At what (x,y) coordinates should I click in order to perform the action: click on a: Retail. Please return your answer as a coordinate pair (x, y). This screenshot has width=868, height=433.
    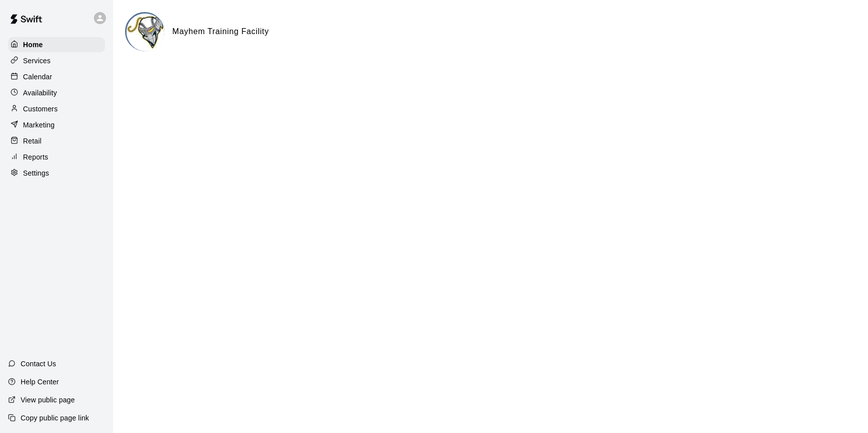
    Looking at the image, I should click on (56, 141).